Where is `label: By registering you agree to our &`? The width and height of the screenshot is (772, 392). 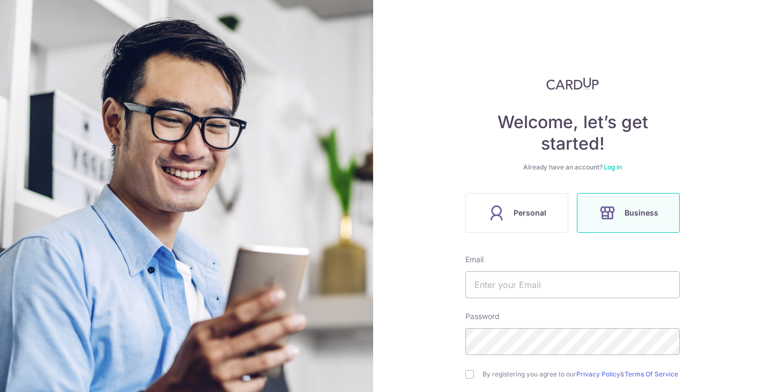 label: By registering you agree to our & is located at coordinates (581, 374).